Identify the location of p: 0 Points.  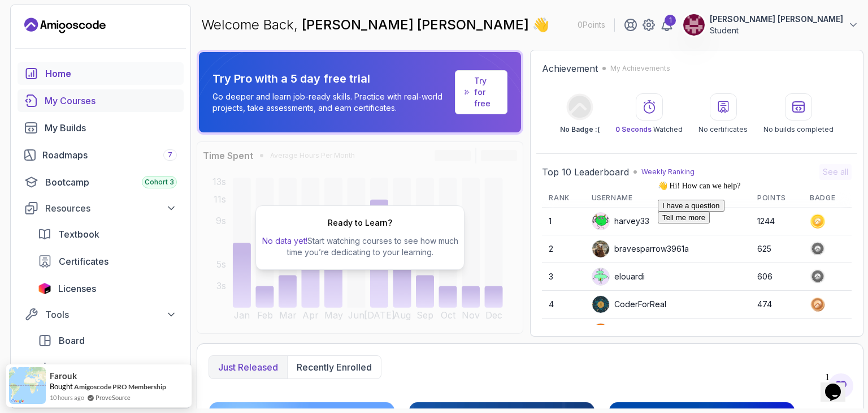
(591, 25).